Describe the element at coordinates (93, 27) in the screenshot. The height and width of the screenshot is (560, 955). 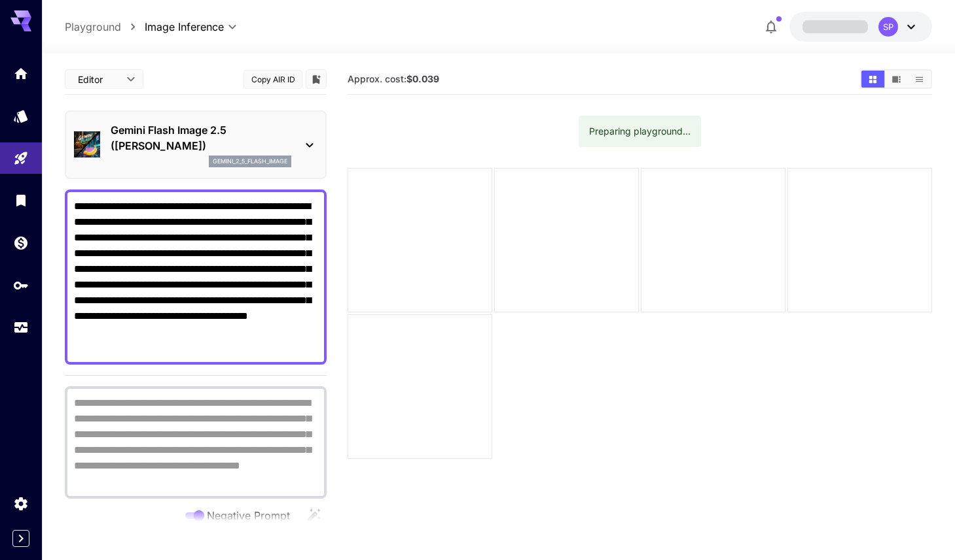
I see `a: Playground` at that location.